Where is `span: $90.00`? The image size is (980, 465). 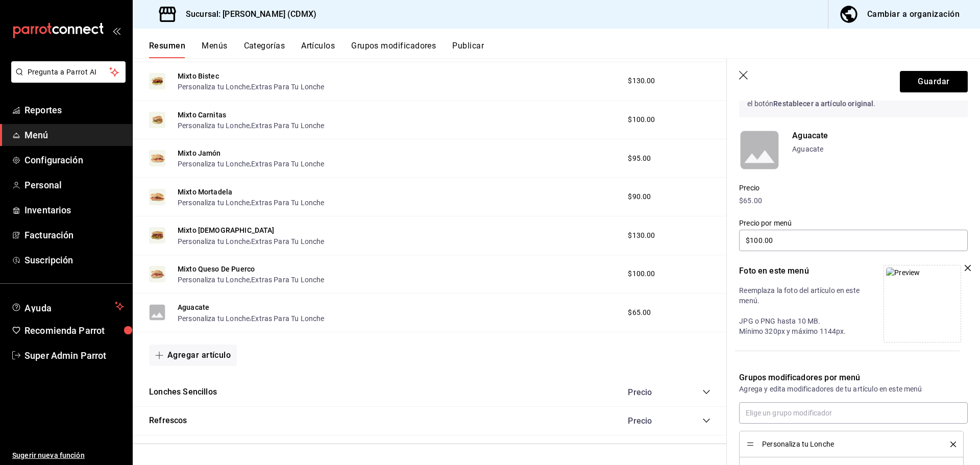
span: $90.00 is located at coordinates (639, 197).